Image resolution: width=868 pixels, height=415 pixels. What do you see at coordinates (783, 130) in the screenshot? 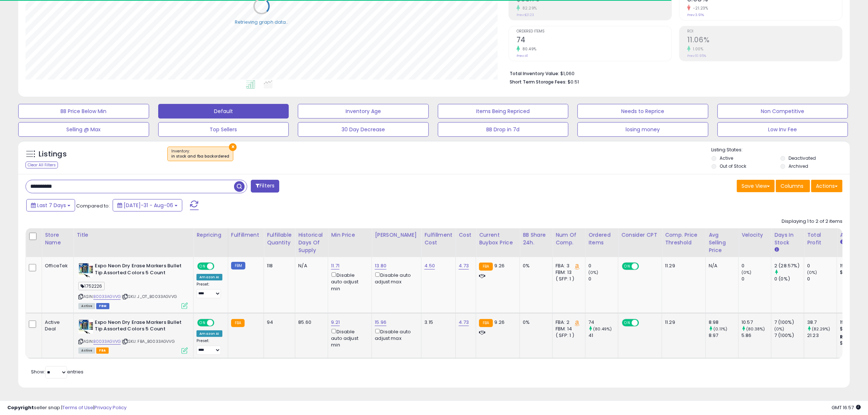
I see `button: Low Inv Fee` at bounding box center [783, 130].